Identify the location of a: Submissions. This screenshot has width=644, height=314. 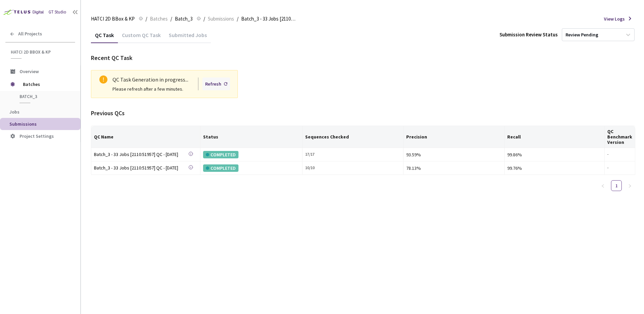
(221, 18).